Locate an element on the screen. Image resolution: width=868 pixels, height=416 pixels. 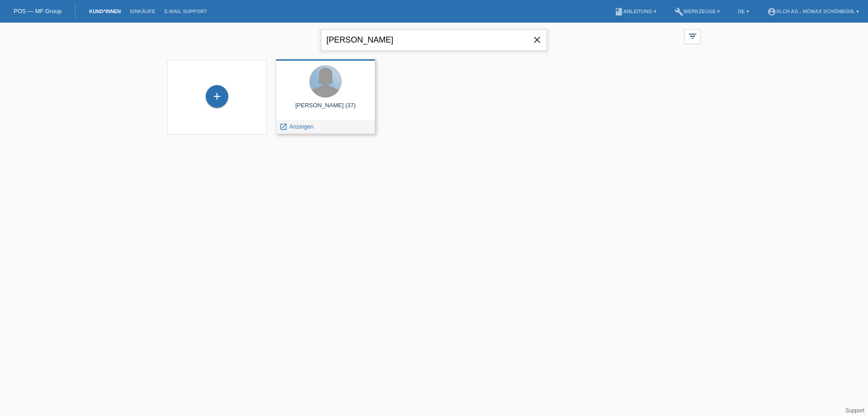
a: buildWerkzeuge ▾ is located at coordinates (697, 11).